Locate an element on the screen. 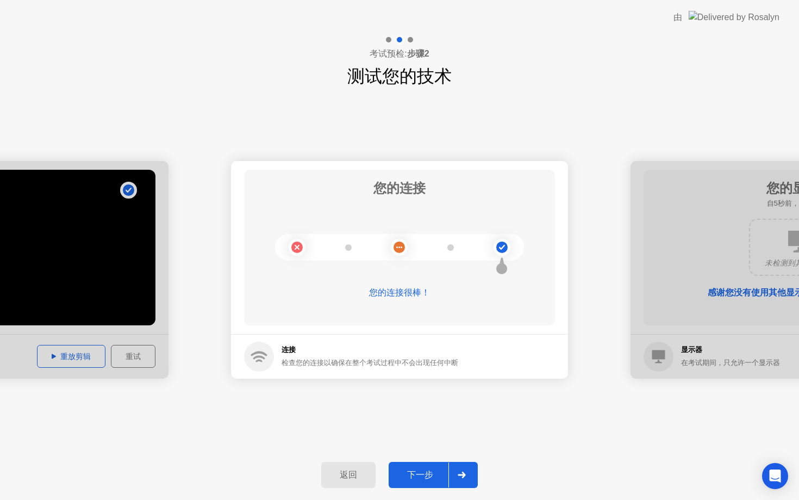 The width and height of the screenshot is (799, 500). h1: 测试您的技术 is located at coordinates (400, 76).